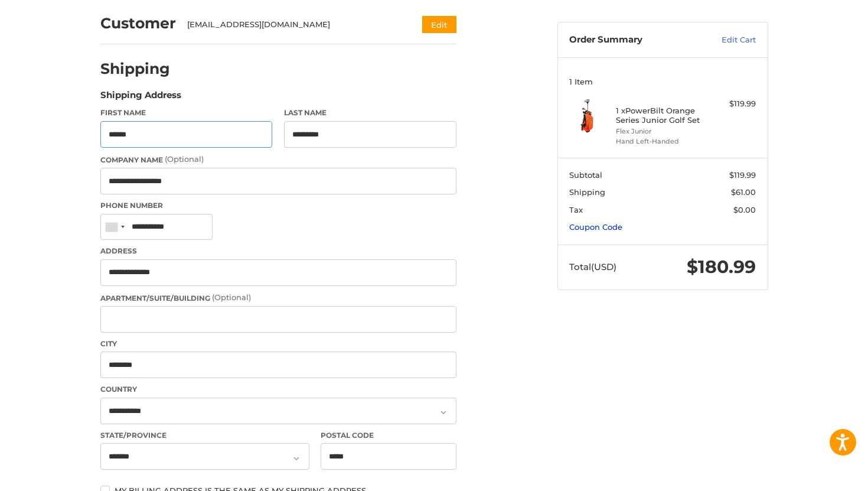 Image resolution: width=868 pixels, height=491 pixels. Describe the element at coordinates (632, 40) in the screenshot. I see `h3: Order Summary` at that location.